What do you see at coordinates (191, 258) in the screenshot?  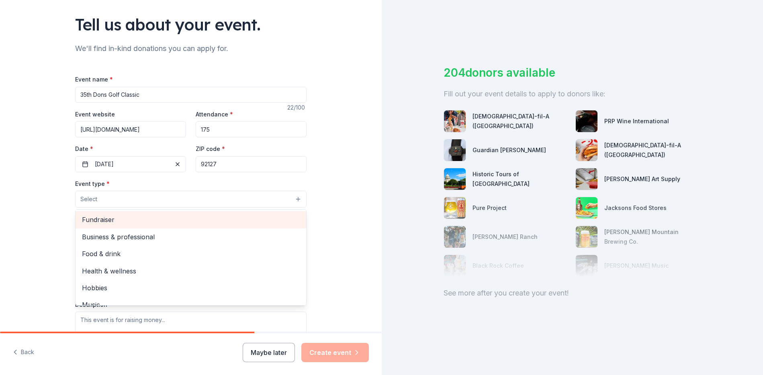 I see `div: Select` at bounding box center [191, 258].